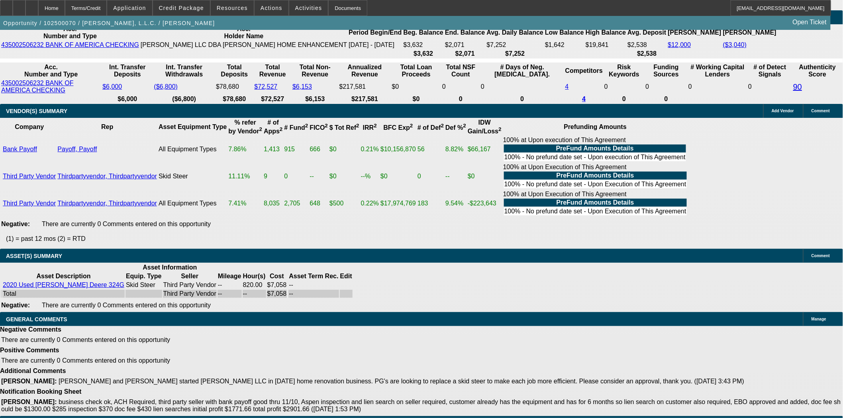 The width and height of the screenshot is (843, 418). I want to click on td: All Equipment Types, so click(192, 149).